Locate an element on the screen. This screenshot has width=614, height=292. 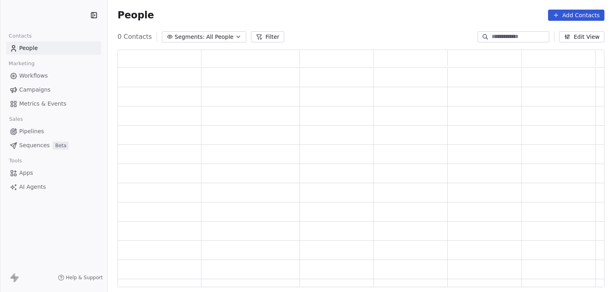
a: Workflows is located at coordinates (54, 76).